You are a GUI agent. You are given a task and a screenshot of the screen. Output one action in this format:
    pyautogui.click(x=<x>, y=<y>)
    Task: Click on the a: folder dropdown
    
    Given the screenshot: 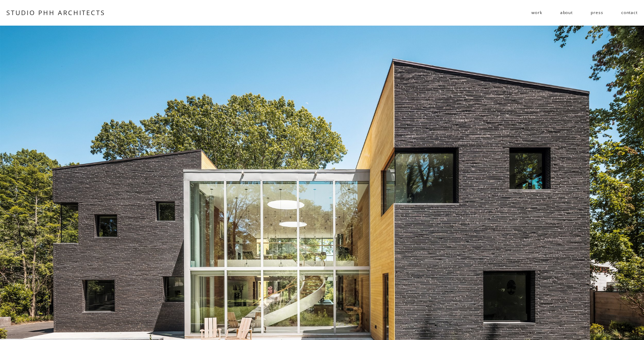 What is the action you would take?
    pyautogui.click(x=537, y=13)
    